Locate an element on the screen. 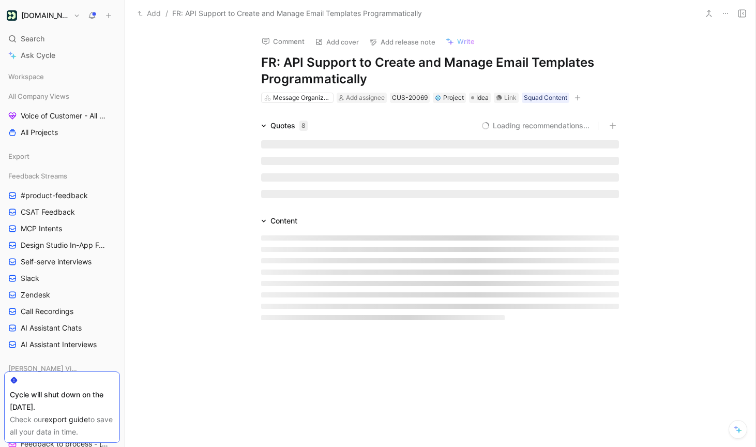  span: AI Assistant Chats is located at coordinates (51, 328).